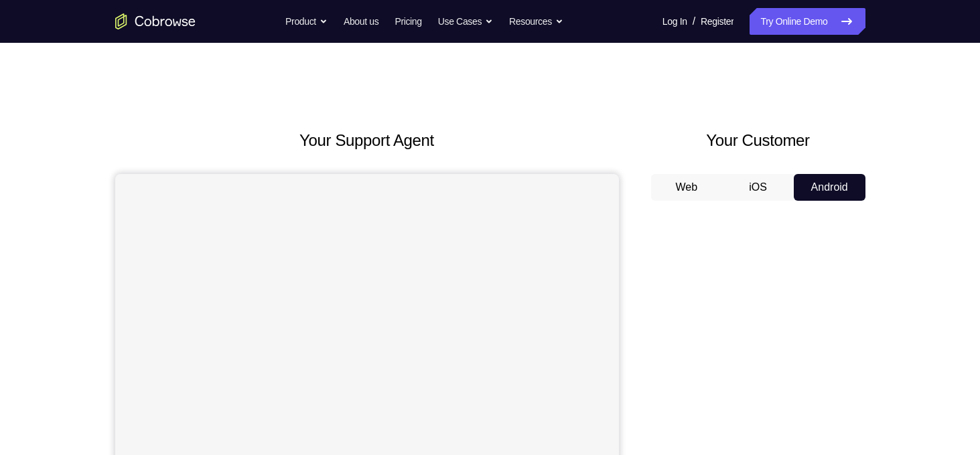 Image resolution: width=980 pixels, height=455 pixels. I want to click on h2: Your Customer, so click(758, 141).